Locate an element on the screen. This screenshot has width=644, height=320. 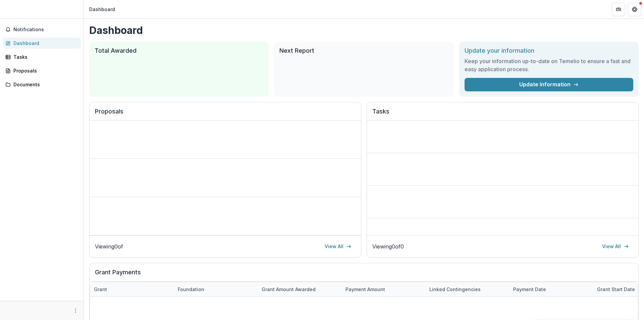
nav: breadcrumb is located at coordinates (102, 9).